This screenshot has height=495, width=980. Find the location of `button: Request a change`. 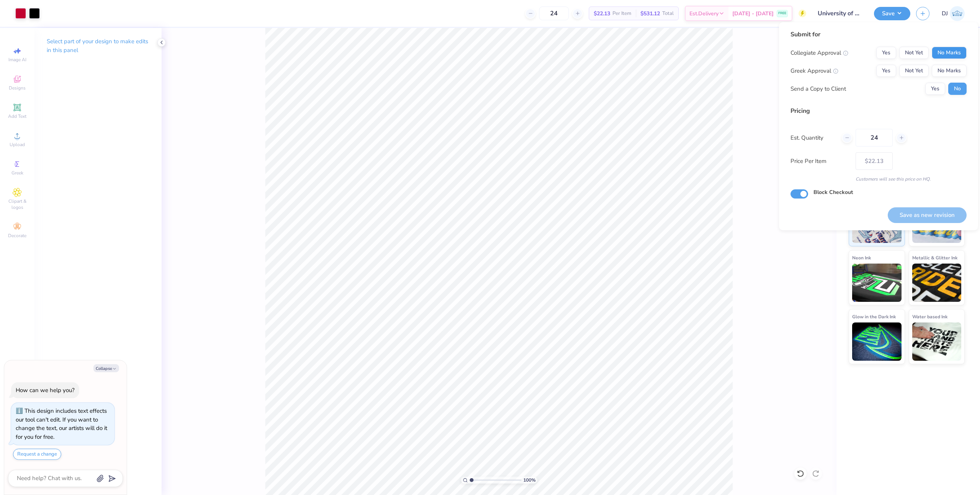

button: Request a change is located at coordinates (37, 455).